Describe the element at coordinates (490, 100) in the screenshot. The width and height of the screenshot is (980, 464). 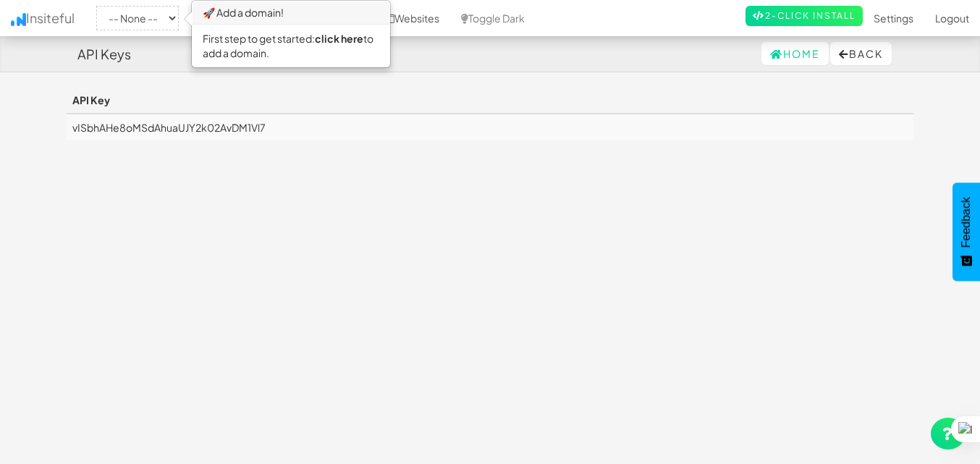
I see `th: API Key` at that location.